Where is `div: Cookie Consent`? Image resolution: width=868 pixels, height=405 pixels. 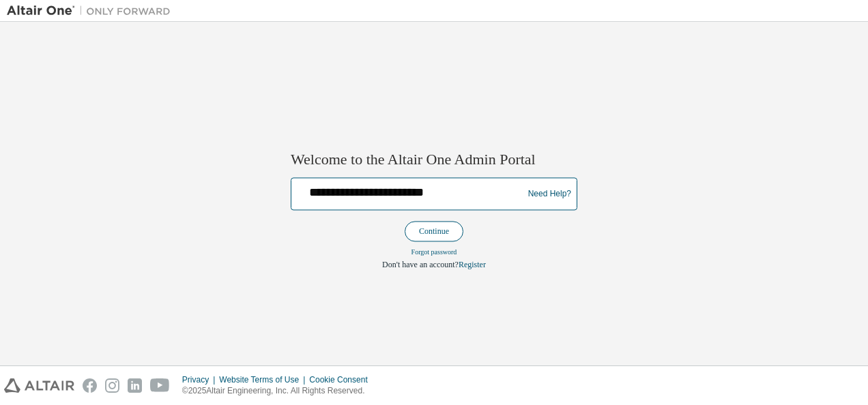 div: Cookie Consent is located at coordinates (342, 380).